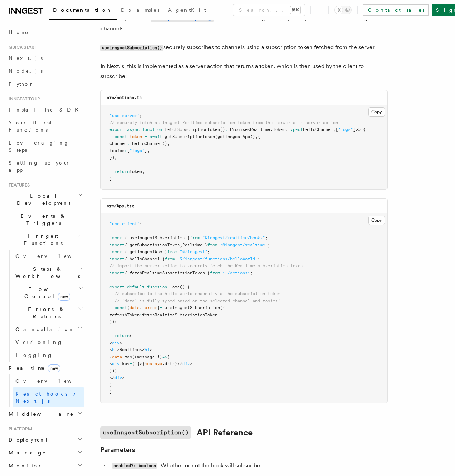 This screenshot has width=455, height=476. I want to click on p: In Next.js, this is implemented as a server action that returns a token, which is then used by th..., so click(244, 71).